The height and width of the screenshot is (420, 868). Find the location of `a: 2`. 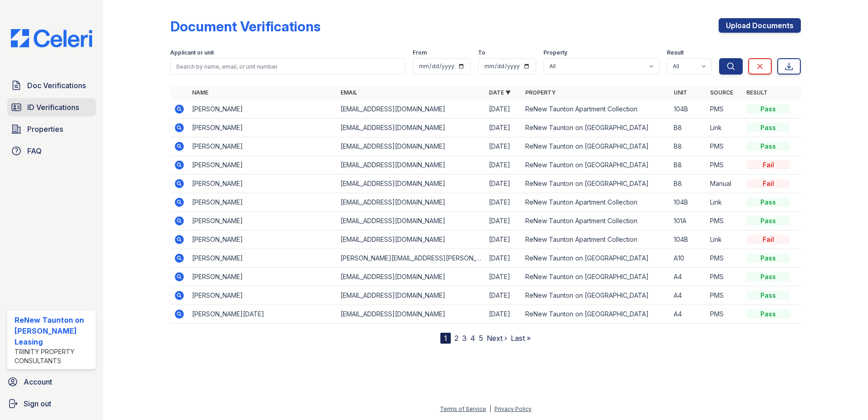

a: 2 is located at coordinates (456, 338).